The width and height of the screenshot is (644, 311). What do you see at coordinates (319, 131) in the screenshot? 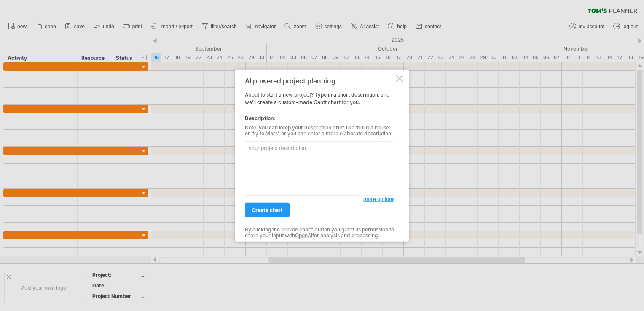
I see `div: Note: you can keep your description brief, like 'build a house' or 'fly to Mars', or you can ente...` at bounding box center [319, 131].